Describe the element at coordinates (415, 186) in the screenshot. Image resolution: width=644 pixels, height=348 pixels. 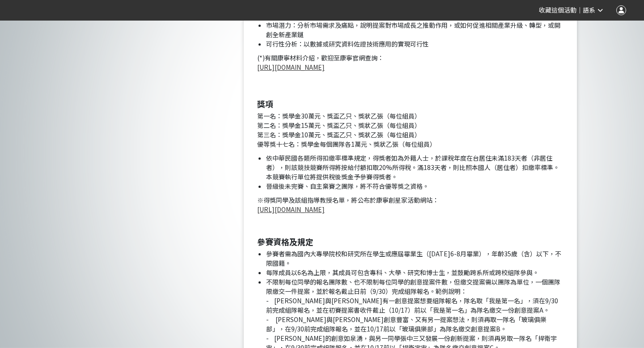
I see `li: 晉級後未完賽、自主棄賽之團隊，將不符合優等獎之資格。` at that location.